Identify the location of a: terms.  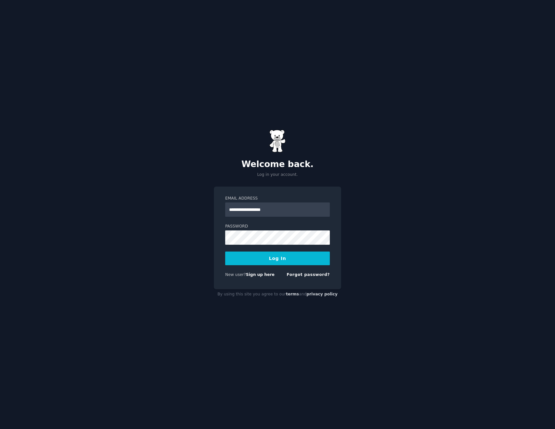
(292, 294).